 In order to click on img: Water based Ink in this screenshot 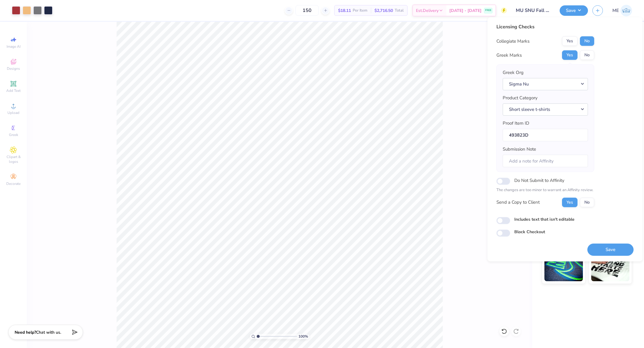, I will do `click(610, 266)`.